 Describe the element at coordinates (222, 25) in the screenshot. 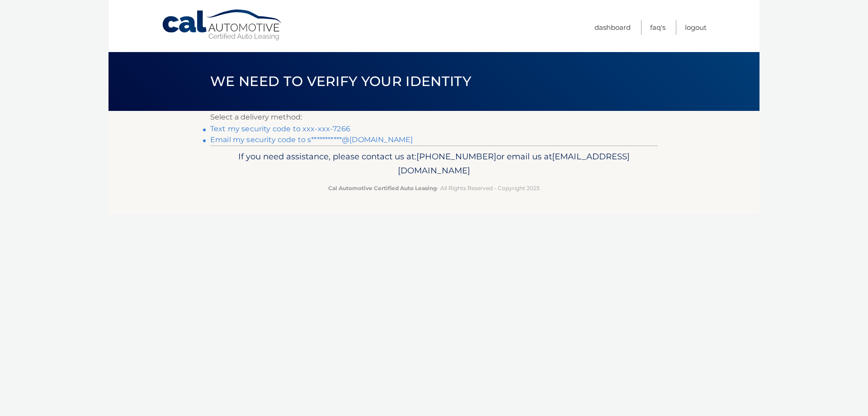

I see `a: Cal Automotive` at that location.